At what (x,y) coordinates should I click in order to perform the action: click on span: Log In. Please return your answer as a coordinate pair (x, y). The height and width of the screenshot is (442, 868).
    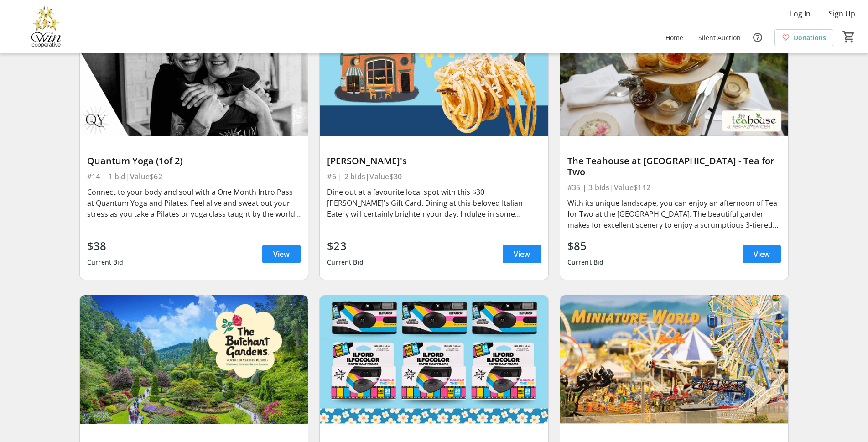
    Looking at the image, I should click on (800, 14).